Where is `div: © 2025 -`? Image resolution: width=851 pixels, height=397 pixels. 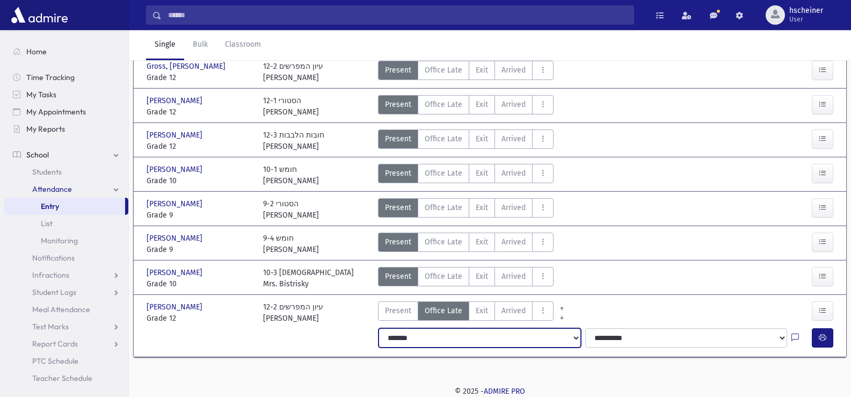 div: © 2025 - is located at coordinates (490, 391).